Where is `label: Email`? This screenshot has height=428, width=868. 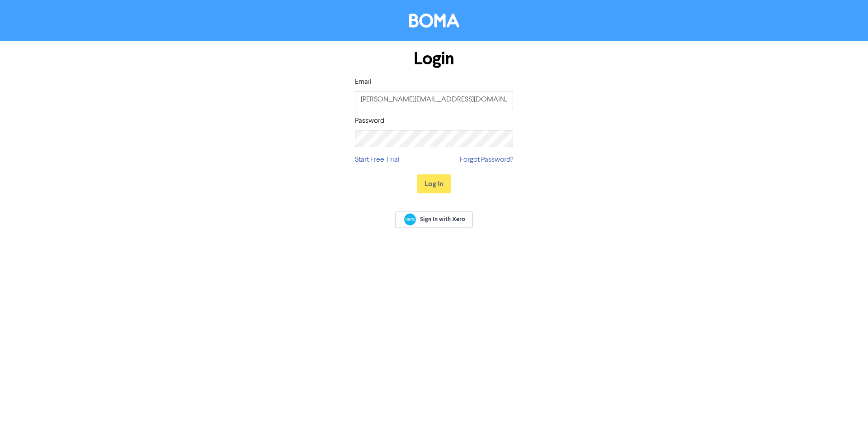 label: Email is located at coordinates (363, 82).